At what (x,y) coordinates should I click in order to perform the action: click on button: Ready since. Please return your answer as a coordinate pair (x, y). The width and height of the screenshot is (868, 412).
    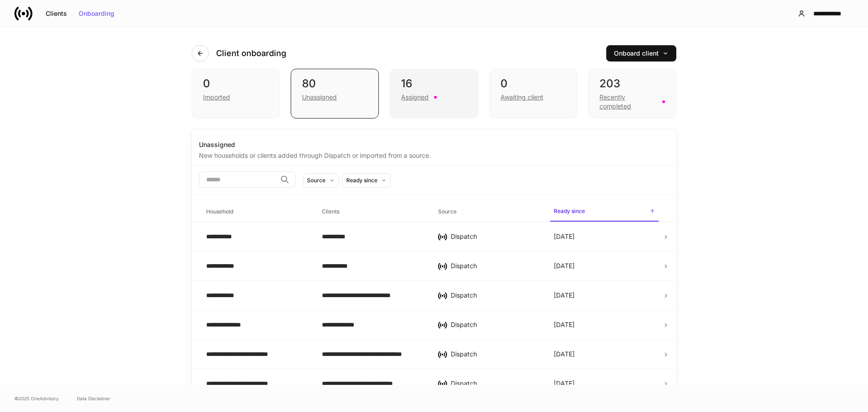
    Looking at the image, I should click on (366, 181).